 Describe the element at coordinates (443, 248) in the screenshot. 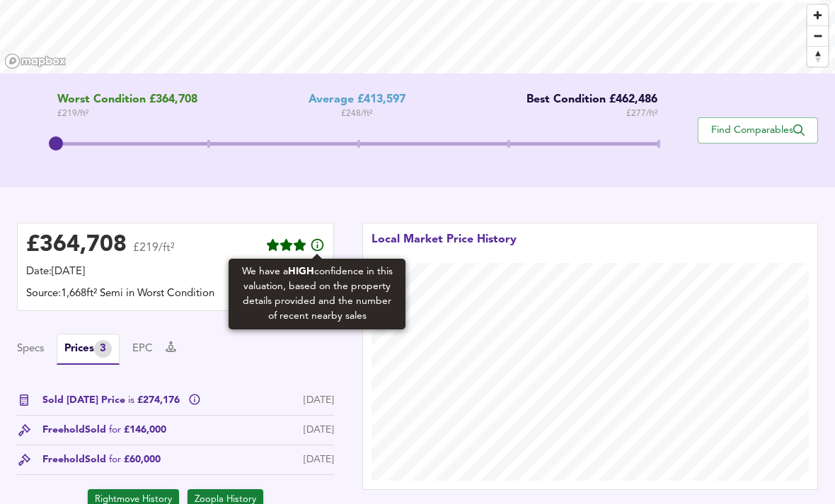

I see `div: Local Market Price History` at that location.